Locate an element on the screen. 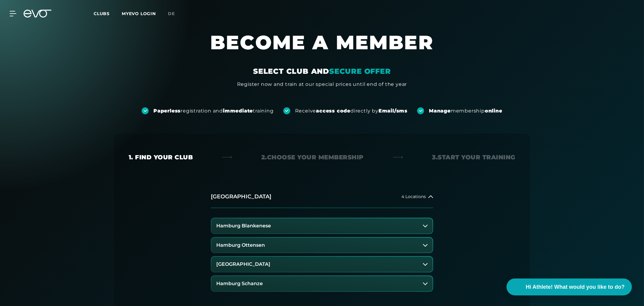  h3: Hamburg Schanze is located at coordinates (239, 284).